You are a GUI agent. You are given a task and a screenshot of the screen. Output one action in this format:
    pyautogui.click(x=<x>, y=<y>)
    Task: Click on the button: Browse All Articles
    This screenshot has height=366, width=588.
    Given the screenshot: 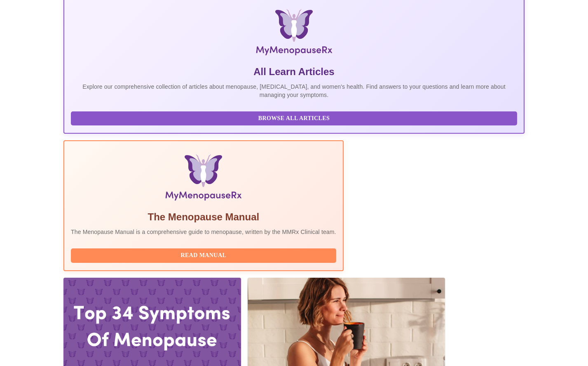 What is the action you would take?
    pyautogui.click(x=294, y=118)
    